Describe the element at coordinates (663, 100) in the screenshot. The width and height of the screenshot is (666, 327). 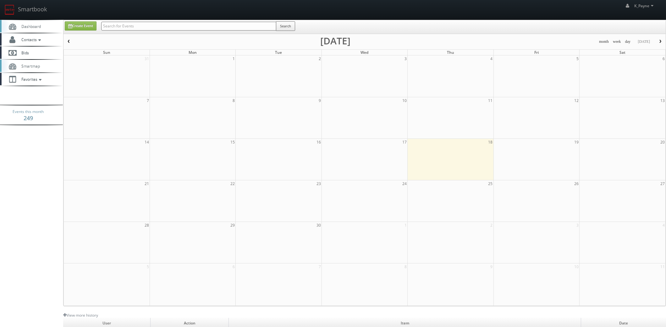
I see `span: 13` at that location.